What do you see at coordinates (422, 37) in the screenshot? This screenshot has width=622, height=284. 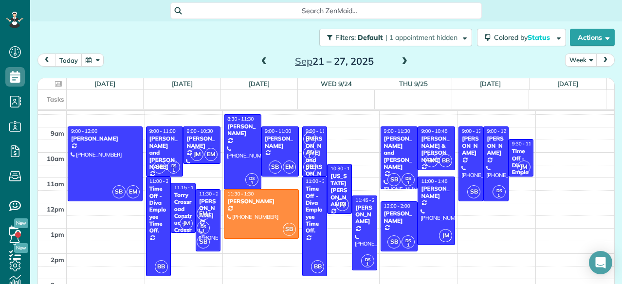 I see `span: | 1 appointment hidden` at bounding box center [422, 37].